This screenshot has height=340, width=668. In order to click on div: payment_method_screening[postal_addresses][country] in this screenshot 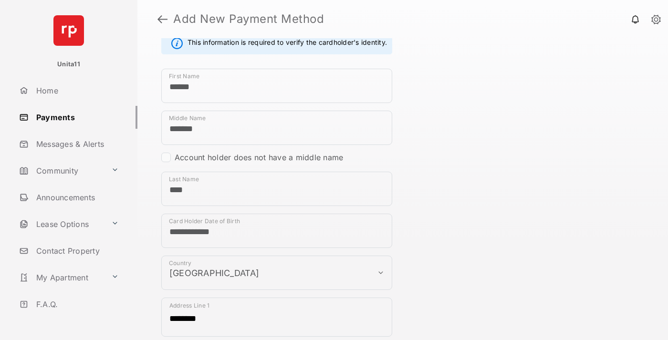, I will do `click(277, 273)`.